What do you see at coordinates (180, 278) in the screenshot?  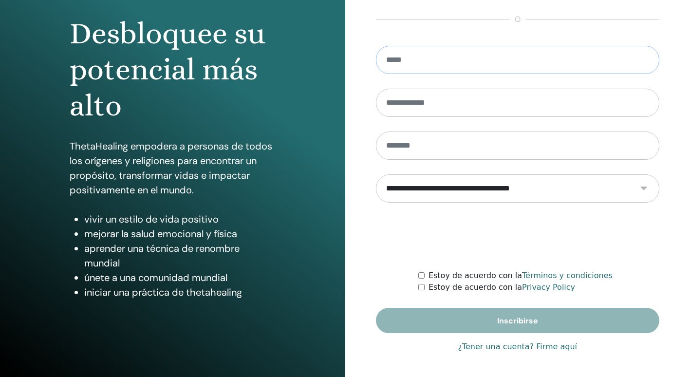 I see `li: únete a una comunidad mundial` at bounding box center [180, 278].